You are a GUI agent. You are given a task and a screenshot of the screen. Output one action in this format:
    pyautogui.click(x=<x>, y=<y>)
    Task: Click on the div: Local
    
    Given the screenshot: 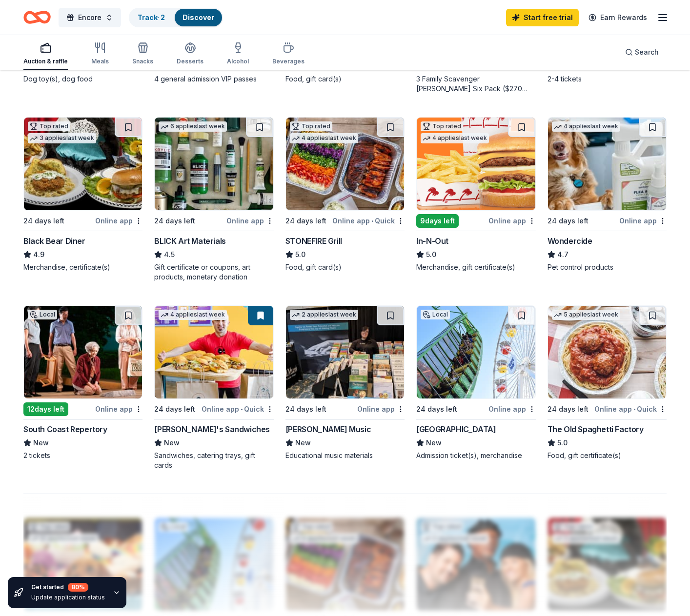 What is the action you would take?
    pyautogui.click(x=435, y=315)
    